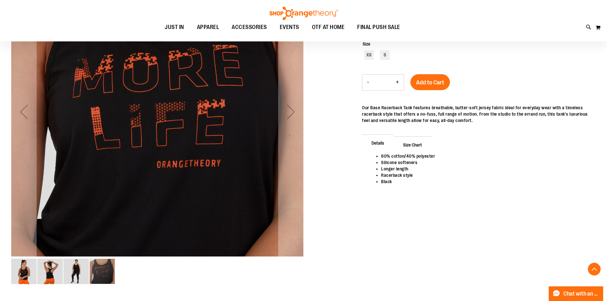 This screenshot has height=301, width=607. Describe the element at coordinates (174, 27) in the screenshot. I see `a: JUST IN` at that location.